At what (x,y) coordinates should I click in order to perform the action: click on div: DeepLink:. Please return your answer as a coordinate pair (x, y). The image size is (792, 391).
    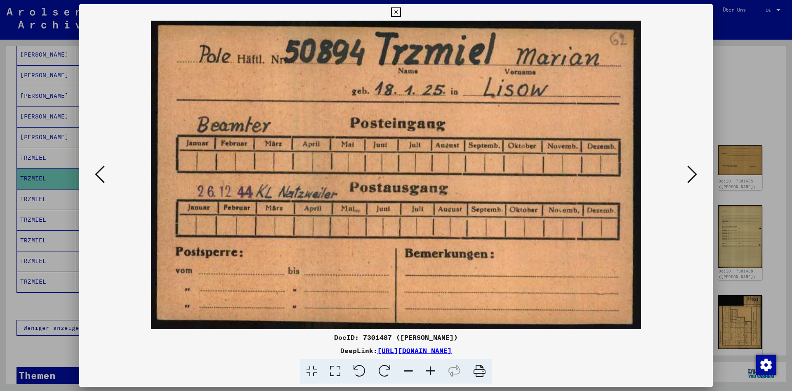
    Looking at the image, I should click on (396, 350).